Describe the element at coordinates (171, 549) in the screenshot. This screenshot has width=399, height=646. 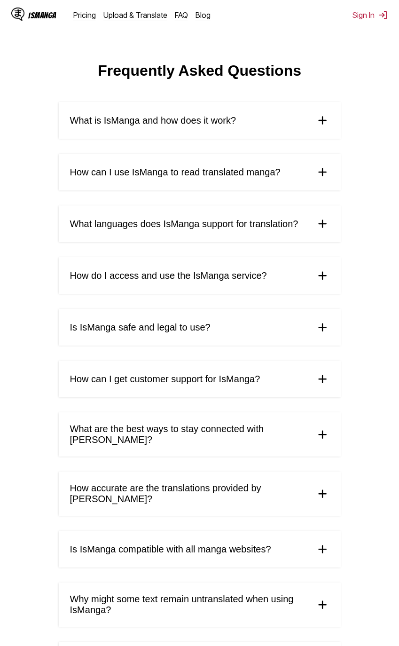
I see `span: Is IsManga compatible with all manga websites?` at that location.